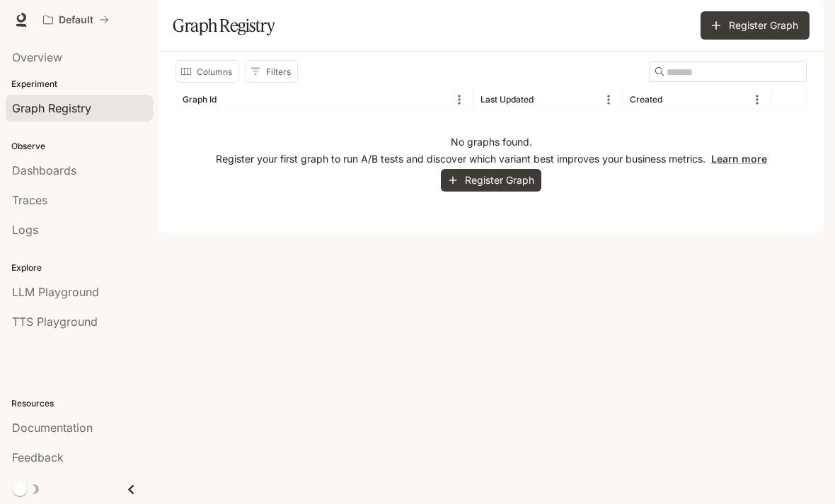 The image size is (835, 504). What do you see at coordinates (491, 142) in the screenshot?
I see `p: No graphs found.` at bounding box center [491, 142].